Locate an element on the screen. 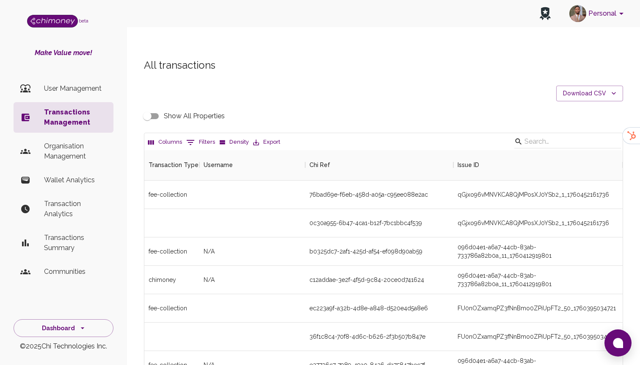  button: Open chat window is located at coordinates (618, 343).